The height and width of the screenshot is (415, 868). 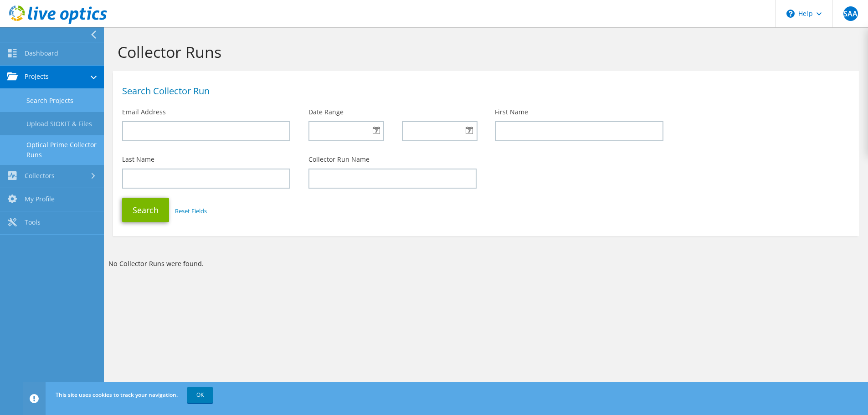 What do you see at coordinates (339, 159) in the screenshot?
I see `label: Collector Run Name` at bounding box center [339, 159].